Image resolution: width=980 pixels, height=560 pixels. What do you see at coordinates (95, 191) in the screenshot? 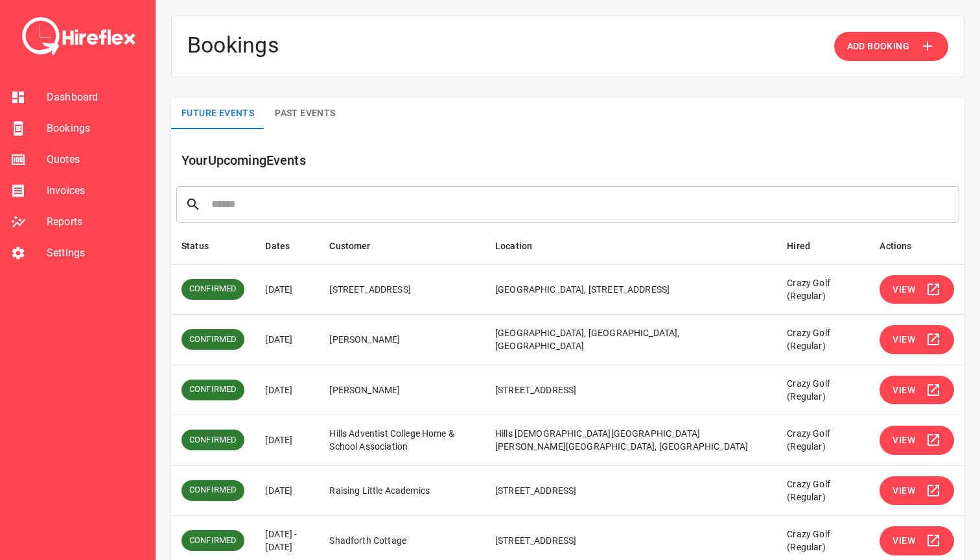
I see `span: Invoices` at bounding box center [95, 191].